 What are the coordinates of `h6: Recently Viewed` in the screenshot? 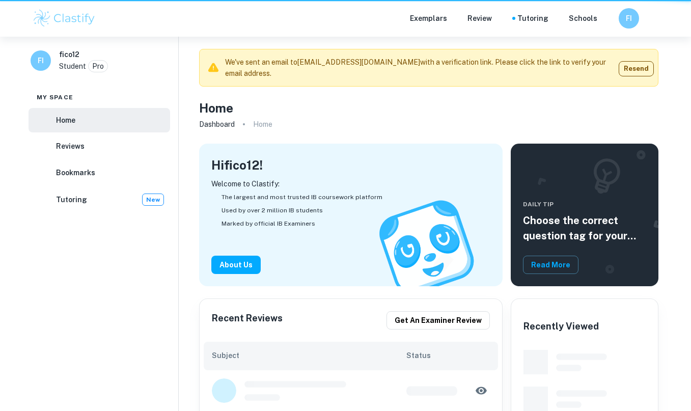 It's located at (561, 326).